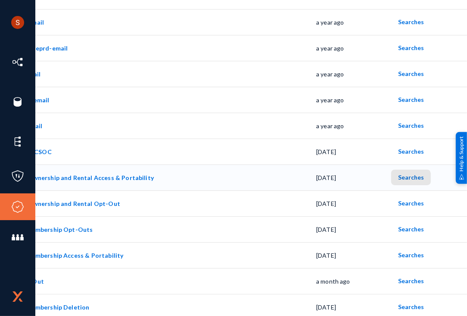 The width and height of the screenshot is (467, 316). What do you see at coordinates (18, 22) in the screenshot?
I see `img: ACg8ocLCHWB70YVmYJSZIkanuWRMiAOKj9BOxslbKTvretzi-06qRA=s96-c` at bounding box center [18, 22].